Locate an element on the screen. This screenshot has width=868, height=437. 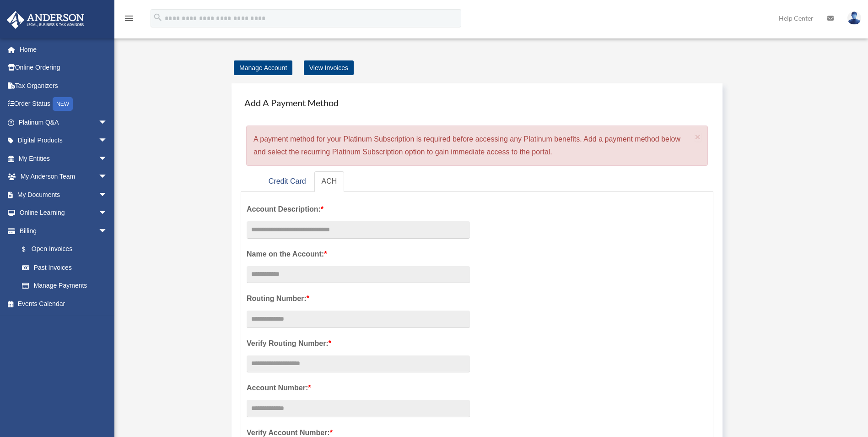
a: Manage Account is located at coordinates (263, 67).